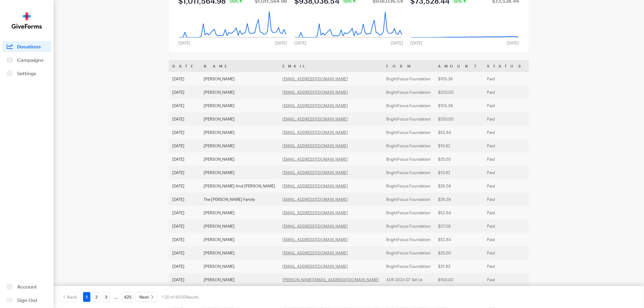  What do you see at coordinates (27, 287) in the screenshot?
I see `span: Account` at bounding box center [27, 287].